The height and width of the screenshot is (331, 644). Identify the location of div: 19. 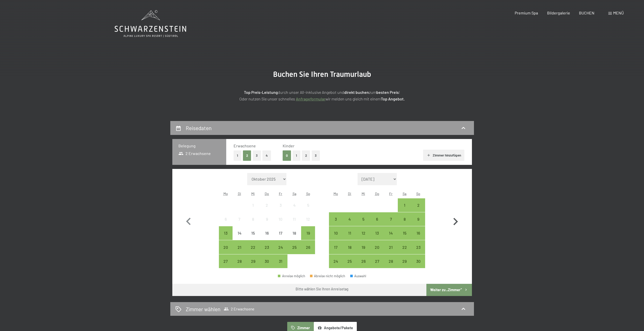
(308, 237).